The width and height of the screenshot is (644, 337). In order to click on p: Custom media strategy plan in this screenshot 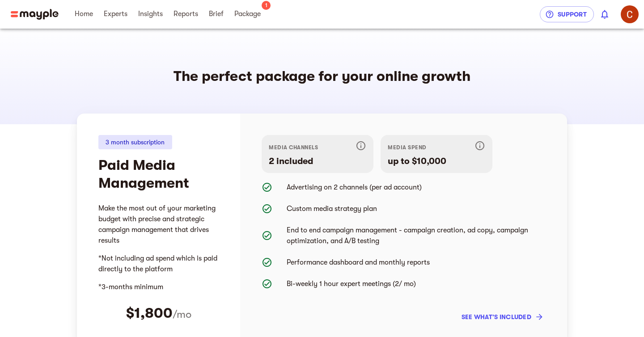, I will do `click(416, 209)`.